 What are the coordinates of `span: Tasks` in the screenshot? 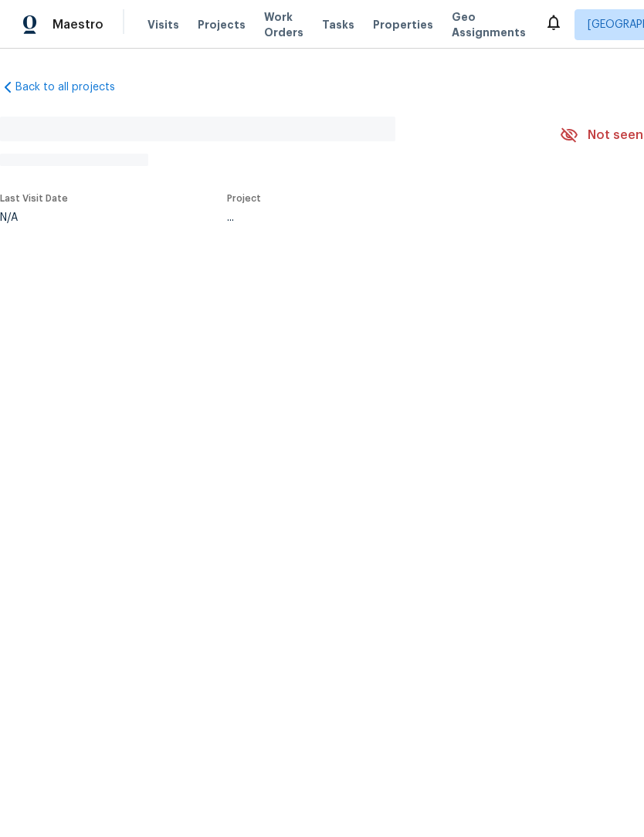 It's located at (338, 25).